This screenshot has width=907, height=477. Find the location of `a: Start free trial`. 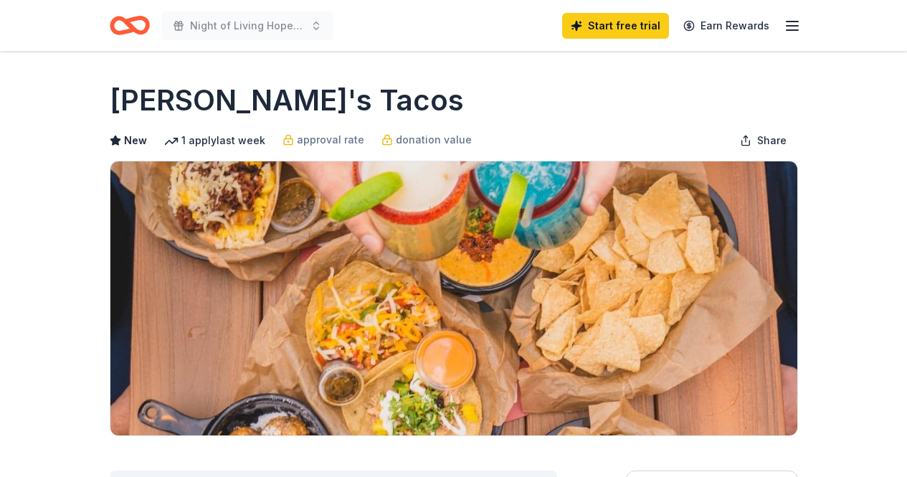

a: Start free trial is located at coordinates (615, 26).